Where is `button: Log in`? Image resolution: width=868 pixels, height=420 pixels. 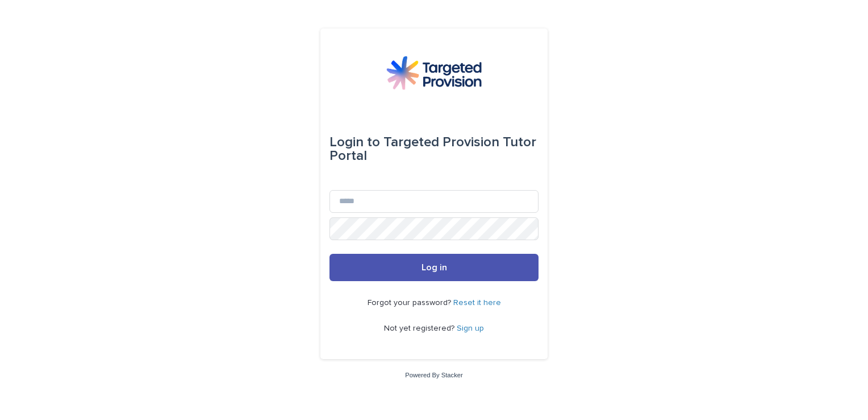
button: Log in is located at coordinates (434, 267).